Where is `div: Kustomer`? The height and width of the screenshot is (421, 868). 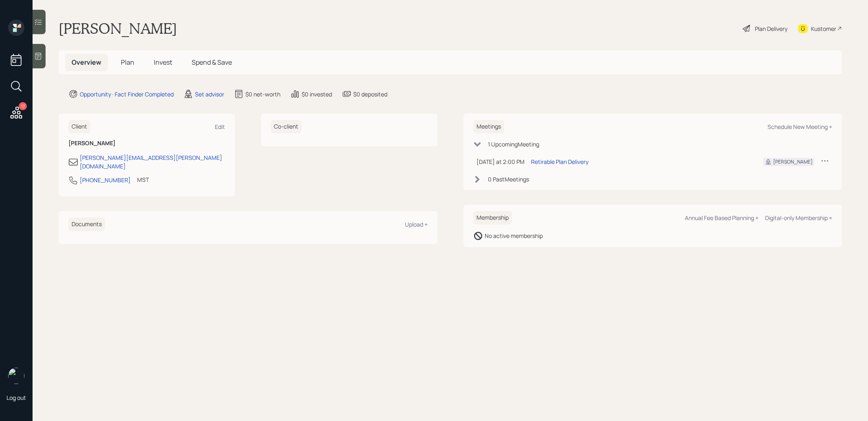
div: Kustomer is located at coordinates (824, 29).